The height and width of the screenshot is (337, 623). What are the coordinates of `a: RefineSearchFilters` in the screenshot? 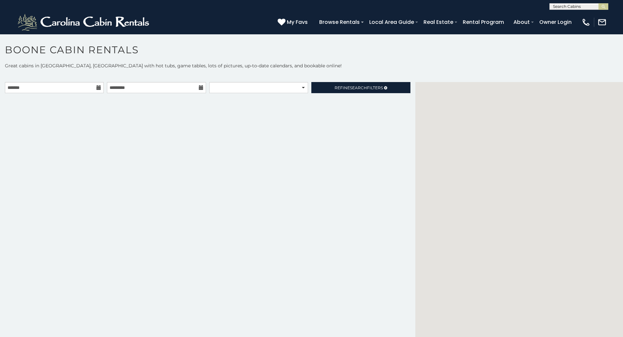 It's located at (361, 88).